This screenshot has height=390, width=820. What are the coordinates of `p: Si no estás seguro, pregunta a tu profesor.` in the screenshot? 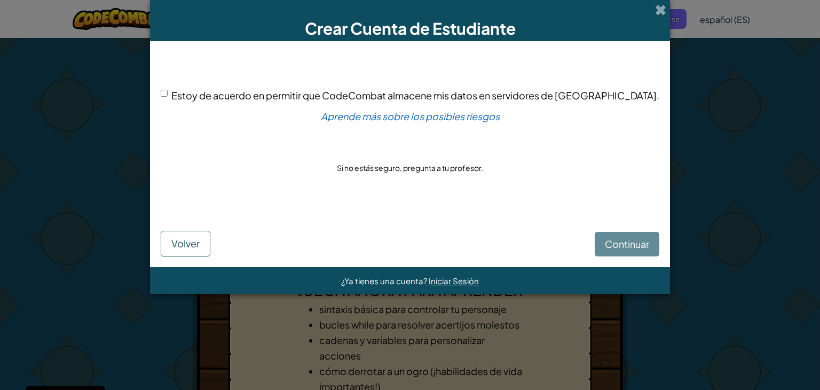 It's located at (410, 168).